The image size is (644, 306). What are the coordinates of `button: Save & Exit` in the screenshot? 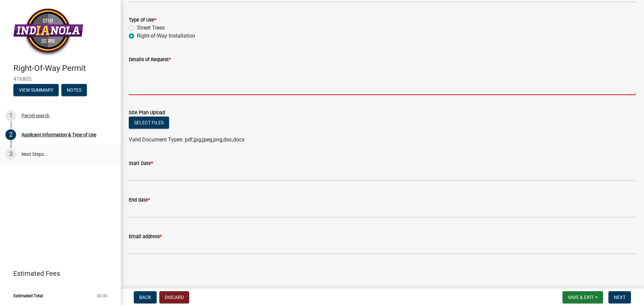 It's located at (583, 297).